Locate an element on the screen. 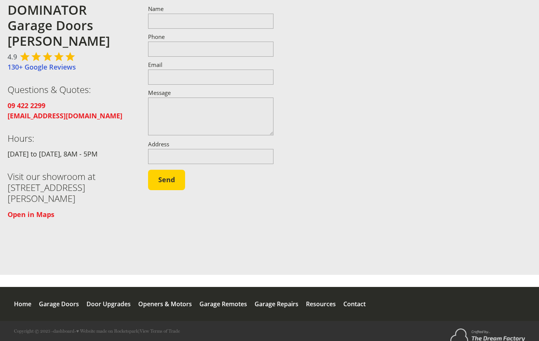  div: Door Upgrades is located at coordinates (108, 304).